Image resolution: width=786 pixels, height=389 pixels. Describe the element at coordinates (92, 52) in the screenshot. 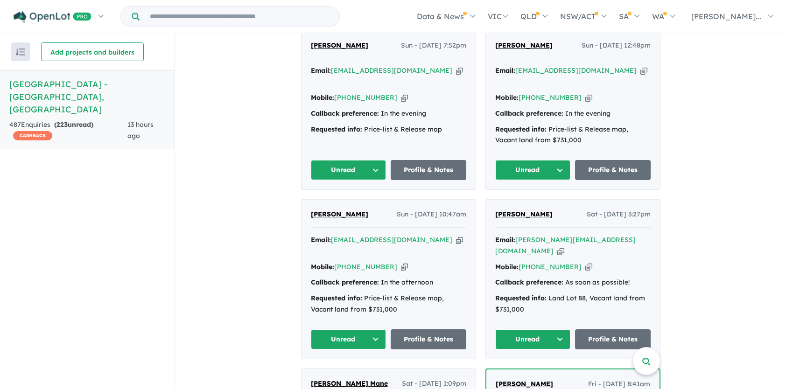

I see `button: Add projects and builders` at that location.